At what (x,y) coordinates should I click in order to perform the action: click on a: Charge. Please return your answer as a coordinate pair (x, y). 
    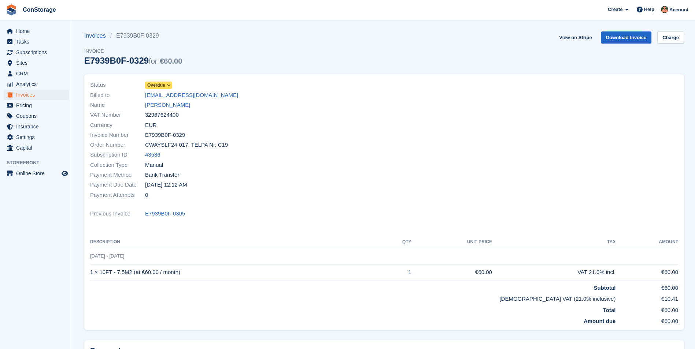
    Looking at the image, I should click on (670, 37).